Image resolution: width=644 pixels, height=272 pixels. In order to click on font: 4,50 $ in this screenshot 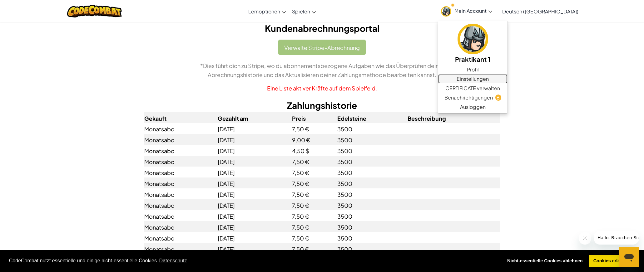, I will do `click(301, 151)`.